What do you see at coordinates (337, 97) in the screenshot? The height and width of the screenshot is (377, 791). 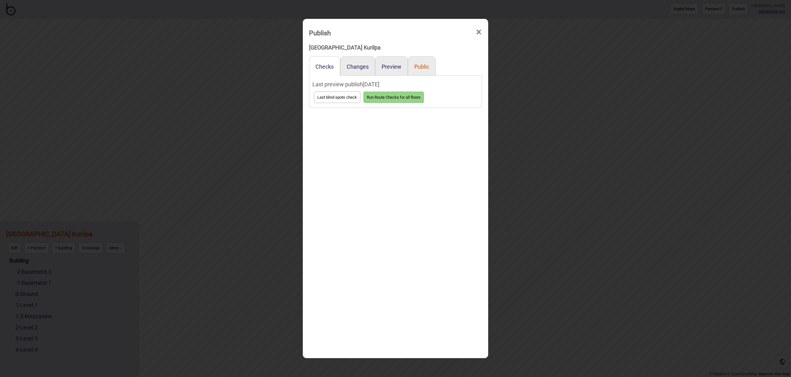 I see `button: Last blind spots check` at bounding box center [337, 97].